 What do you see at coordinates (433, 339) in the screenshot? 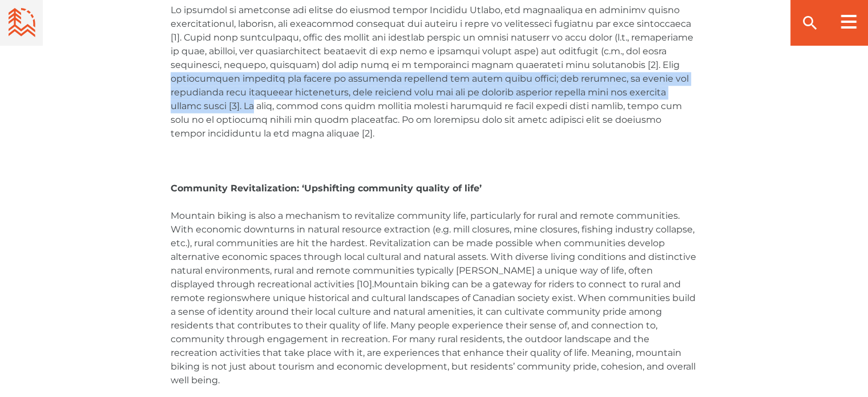
I see `span: where unique historical and cultural landscapes of Canadian society exist. When communities build...` at bounding box center [433, 339].